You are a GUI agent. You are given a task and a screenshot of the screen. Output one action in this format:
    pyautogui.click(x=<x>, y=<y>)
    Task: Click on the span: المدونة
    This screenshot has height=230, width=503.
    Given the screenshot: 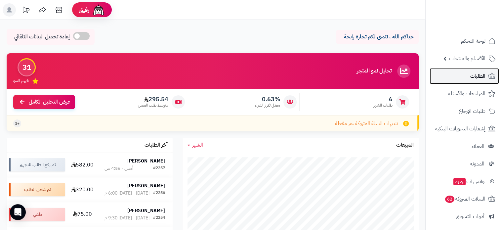 What is the action you would take?
    pyautogui.click(x=477, y=164)
    